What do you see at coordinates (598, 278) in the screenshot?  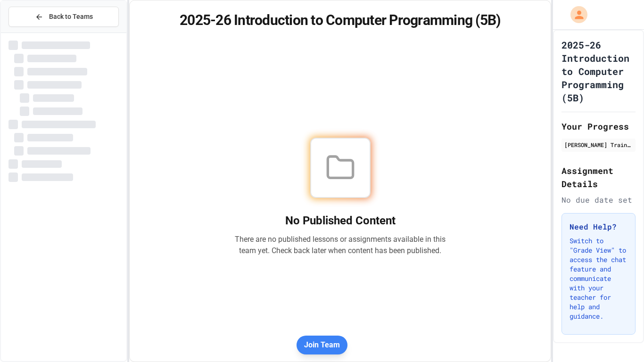 I see `p: Switch to "Grade View" to access the chat feature and communicate with your teacher for help and ...` at bounding box center [598, 278].